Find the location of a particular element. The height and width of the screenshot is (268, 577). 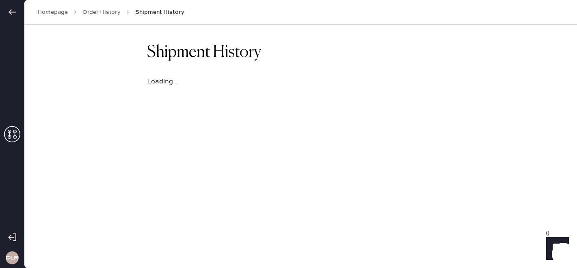

h1: Shipment History is located at coordinates (204, 52).